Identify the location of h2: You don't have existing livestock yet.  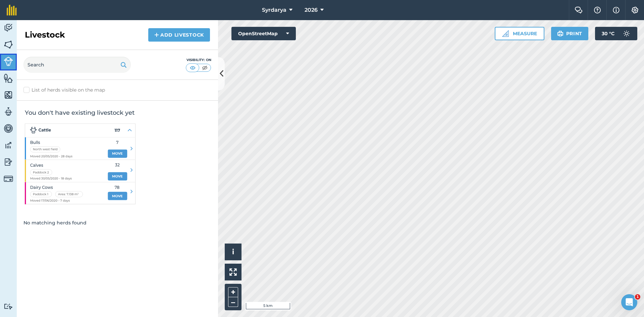
(118, 113).